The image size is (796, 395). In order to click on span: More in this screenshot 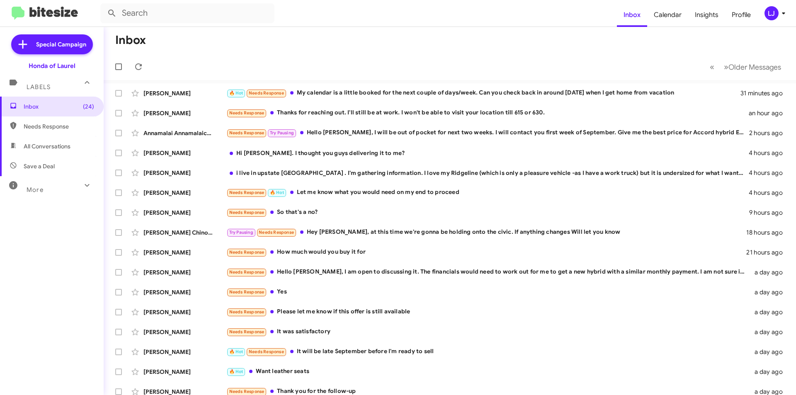, I will do `click(35, 190)`.